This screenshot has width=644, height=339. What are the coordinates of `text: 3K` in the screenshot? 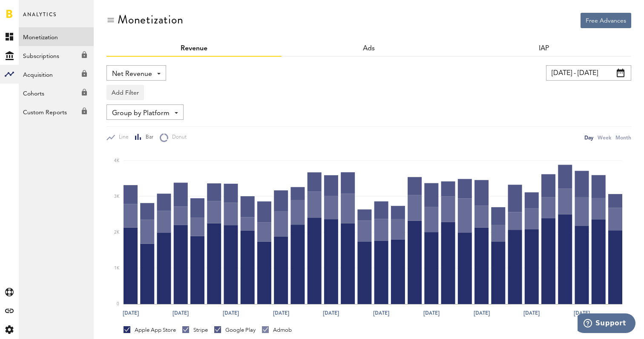 It's located at (117, 196).